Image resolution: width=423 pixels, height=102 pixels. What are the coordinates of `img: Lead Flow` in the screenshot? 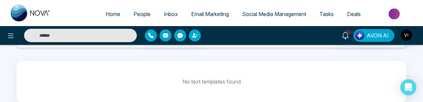 It's located at (359, 35).